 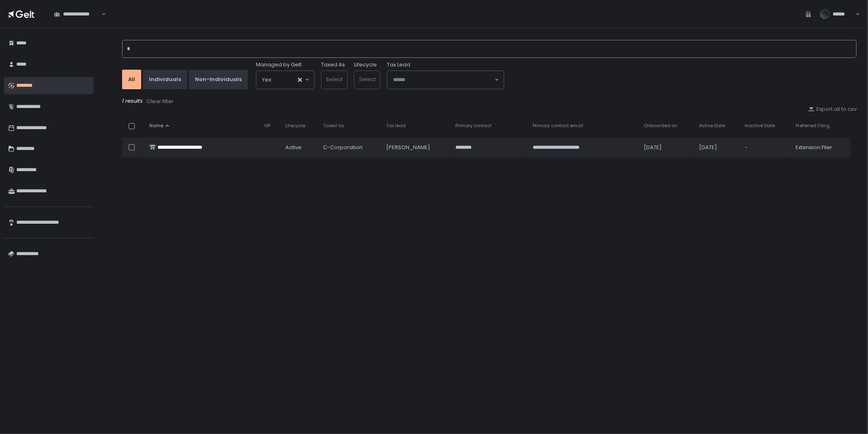 I want to click on div: Extension Filer, so click(x=821, y=148).